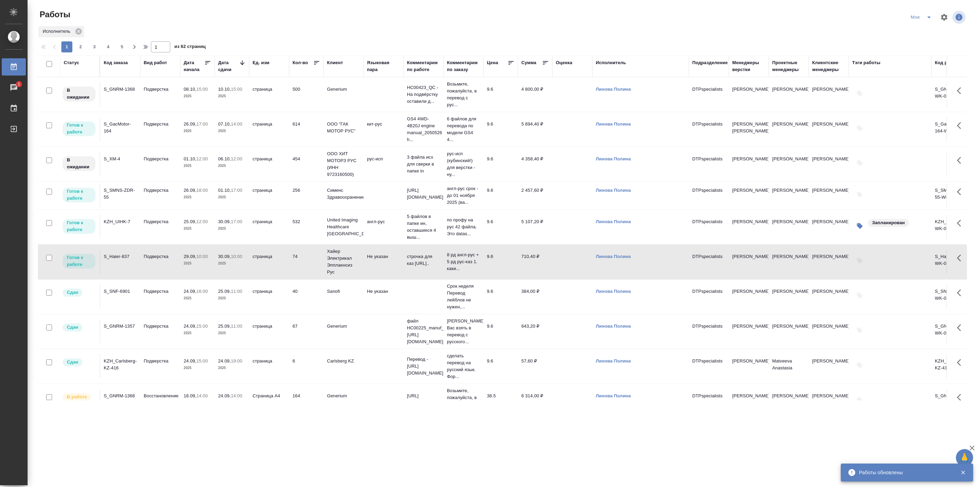 This screenshot has height=487, width=980. I want to click on p: НС00423_QC - На подвёрстку оставили д..., so click(424, 95).